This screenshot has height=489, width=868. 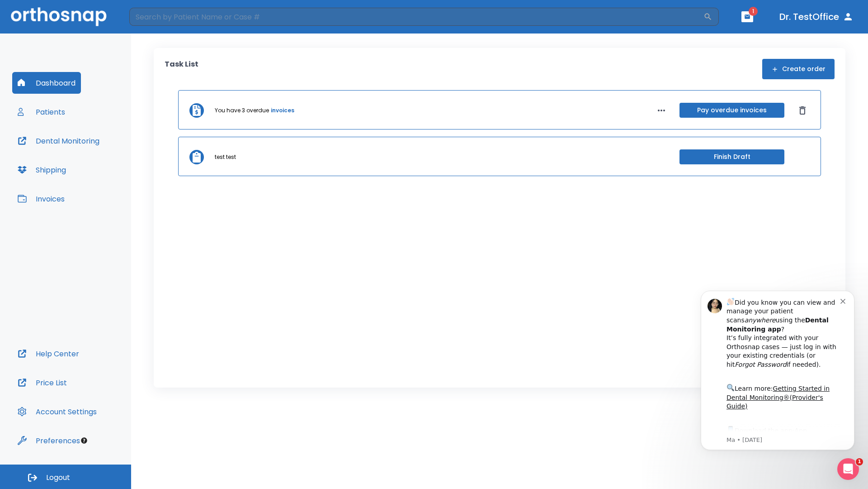 What do you see at coordinates (46, 83) in the screenshot?
I see `a: Dashboard` at bounding box center [46, 83].